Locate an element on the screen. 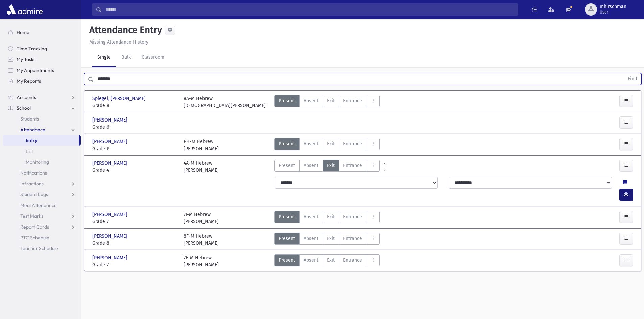 The image size is (644, 319). span: Report Cards is located at coordinates (34, 227).